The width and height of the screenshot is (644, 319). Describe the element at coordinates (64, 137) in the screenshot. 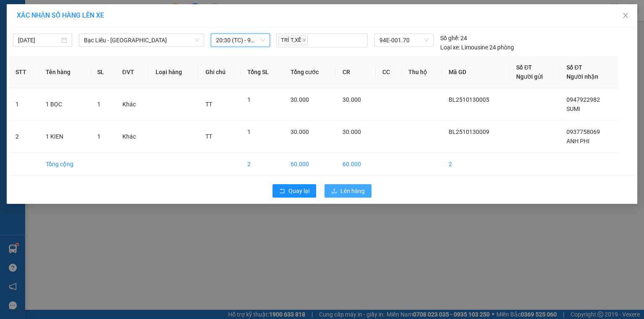

I see `td: 1 KIEN` at that location.